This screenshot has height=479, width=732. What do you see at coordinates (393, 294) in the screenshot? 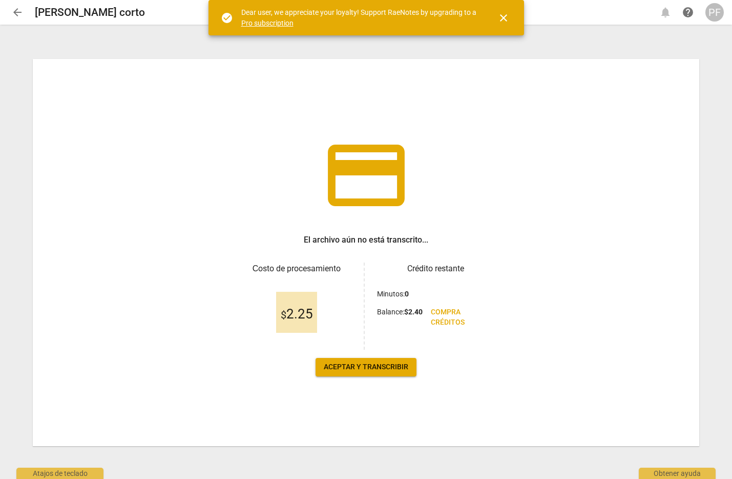
I see `p: Minutos :` at bounding box center [393, 294].